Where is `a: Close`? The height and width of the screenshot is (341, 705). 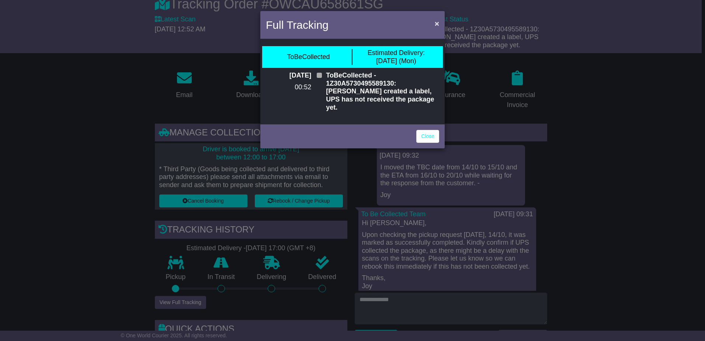 a: Close is located at coordinates (427, 136).